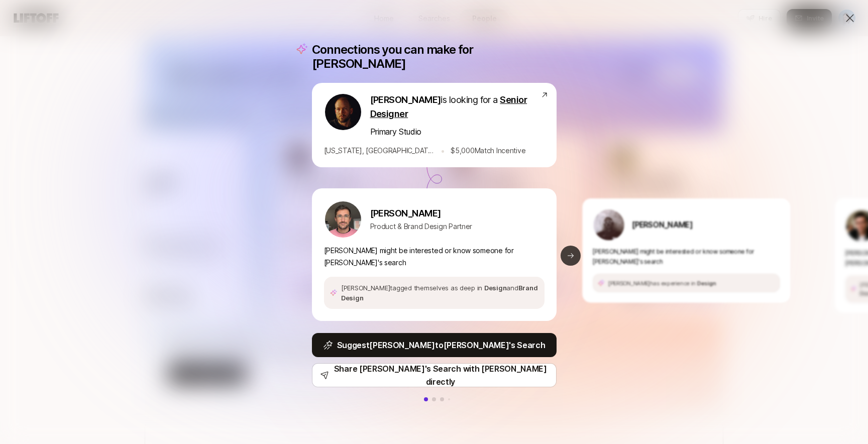  What do you see at coordinates (488, 150) in the screenshot?
I see `p: $ 5,000 Match Incentive` at bounding box center [488, 150].